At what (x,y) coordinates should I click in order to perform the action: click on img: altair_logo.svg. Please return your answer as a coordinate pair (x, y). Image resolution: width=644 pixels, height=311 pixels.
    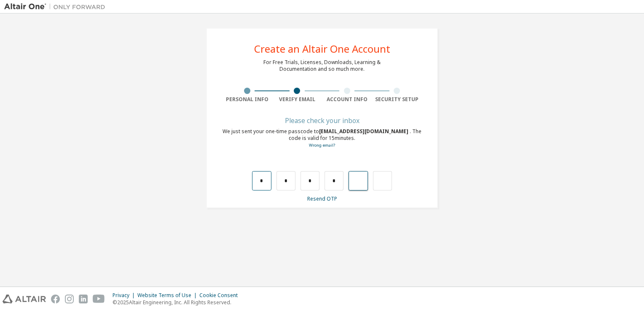
    Looking at the image, I should click on (24, 299).